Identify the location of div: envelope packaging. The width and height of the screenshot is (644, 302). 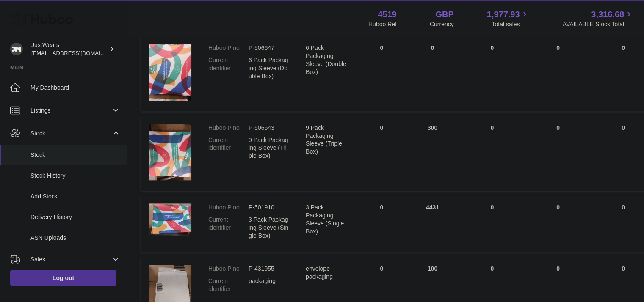
(326, 273).